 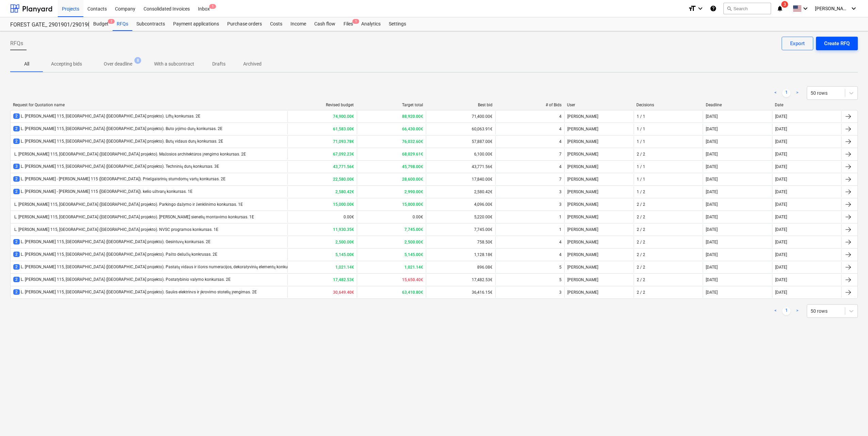 What do you see at coordinates (640, 142) in the screenshot?
I see `div: 1 / 1` at bounding box center [640, 142].